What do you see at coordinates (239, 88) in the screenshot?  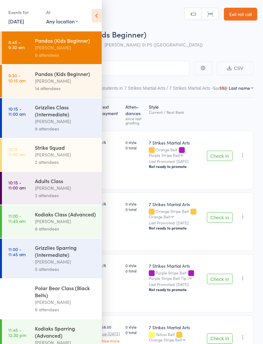 I see `div: Last name` at bounding box center [239, 88].